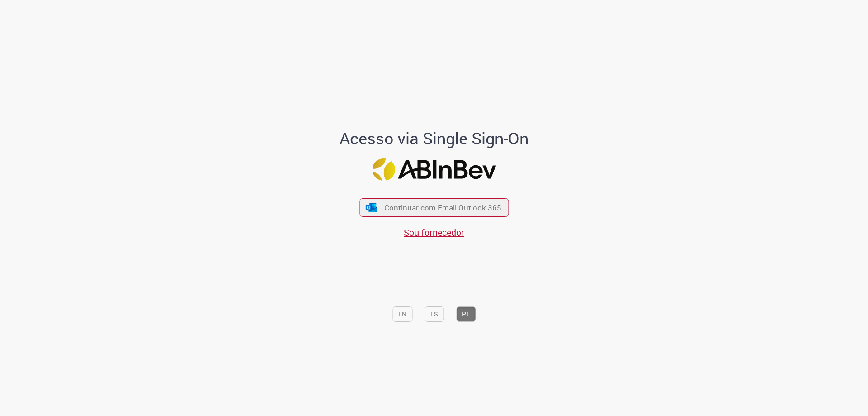  Describe the element at coordinates (402, 314) in the screenshot. I see `button: EN` at that location.